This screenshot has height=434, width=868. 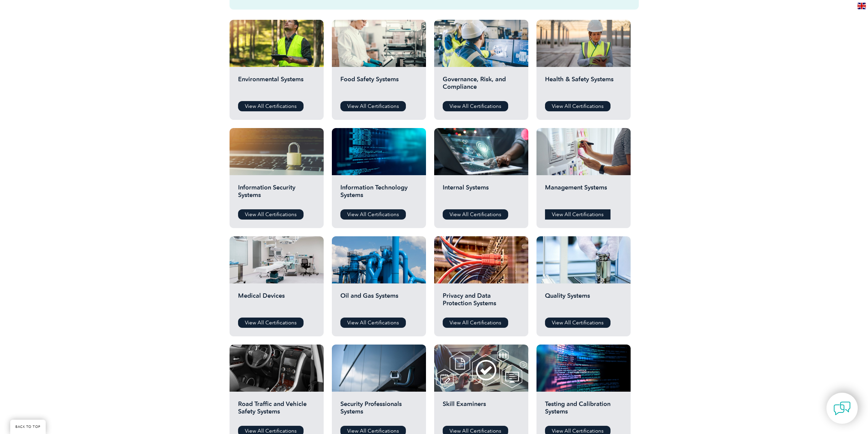 What do you see at coordinates (379, 302) in the screenshot?
I see `h2: Oil and Gas Systems` at bounding box center [379, 302].